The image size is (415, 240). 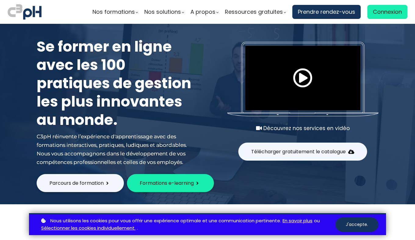 What do you see at coordinates (298, 151) in the screenshot?
I see `span: Télécharger gratuitement le catalogue` at bounding box center [298, 151].